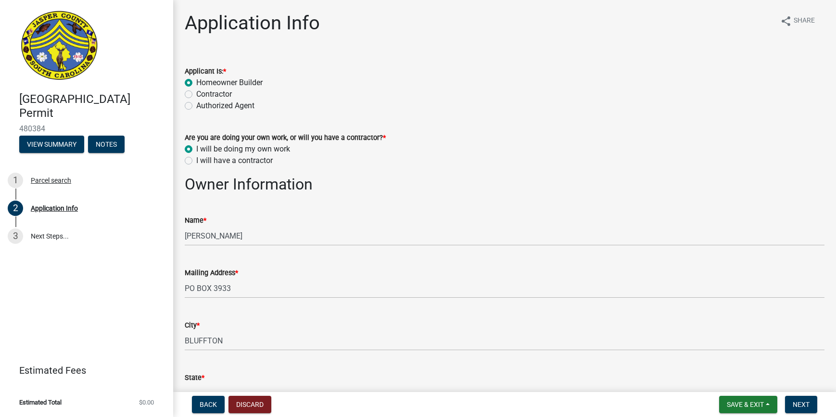  What do you see at coordinates (192, 326) in the screenshot?
I see `label: City` at bounding box center [192, 326].